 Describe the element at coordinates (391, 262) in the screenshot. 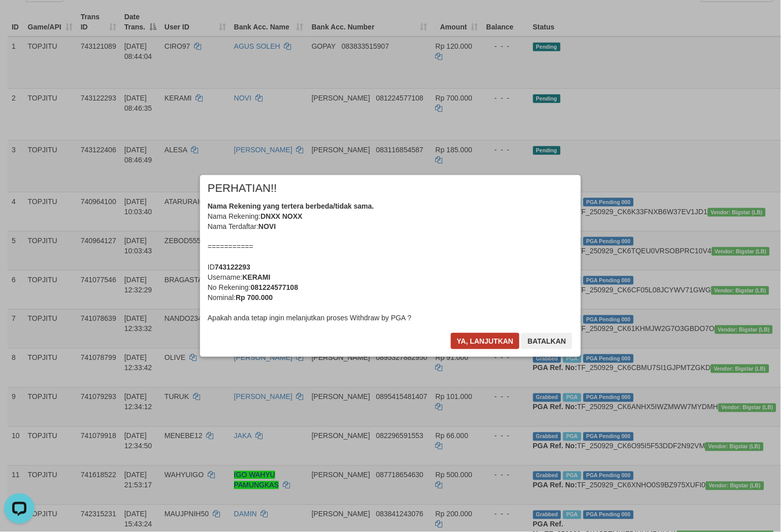

I see `div: Nama Rekening: Nama Terdaftar: =========== ID Username: No Rekening: Nominal: Apakah anda tetap i...` at that location.